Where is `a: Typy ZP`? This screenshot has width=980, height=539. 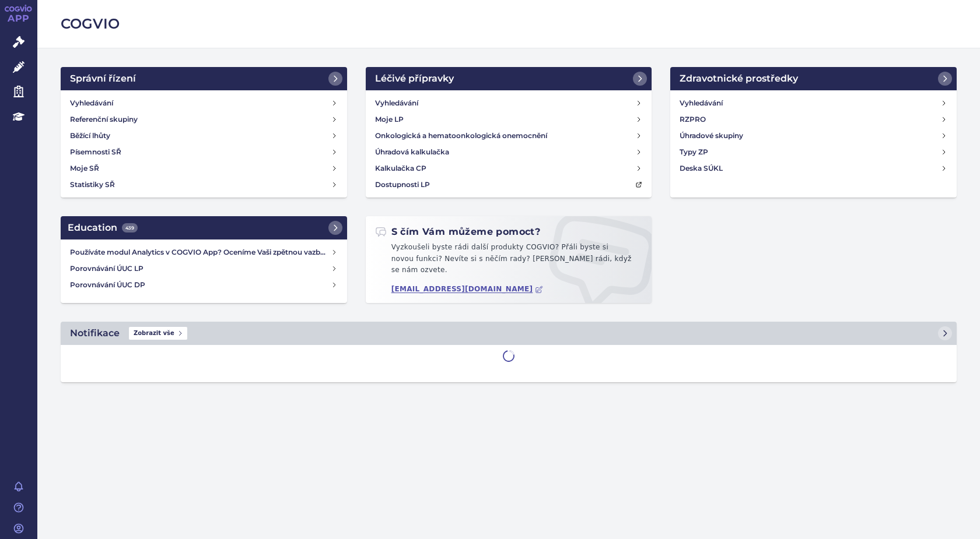 a: Typy ZP is located at coordinates (813, 152).